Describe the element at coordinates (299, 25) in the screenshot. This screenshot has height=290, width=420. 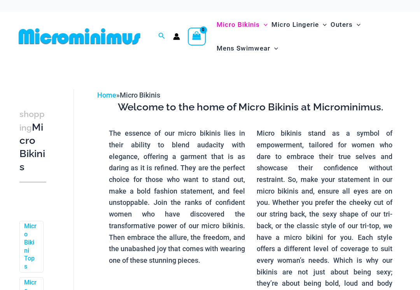
I see `a: Micro LingerieMenu ToggleMenu Toggle` at that location.